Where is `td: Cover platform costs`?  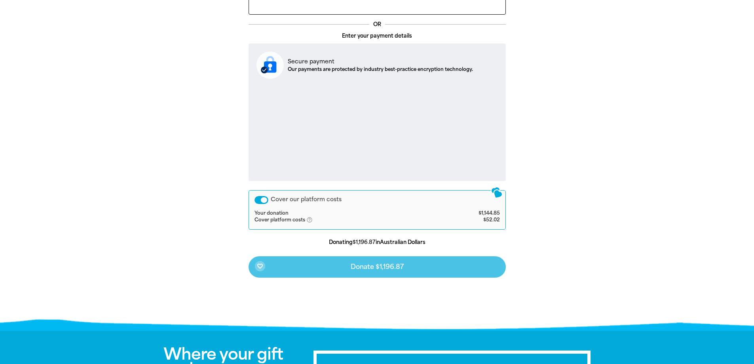 td: Cover platform costs is located at coordinates (344, 220).